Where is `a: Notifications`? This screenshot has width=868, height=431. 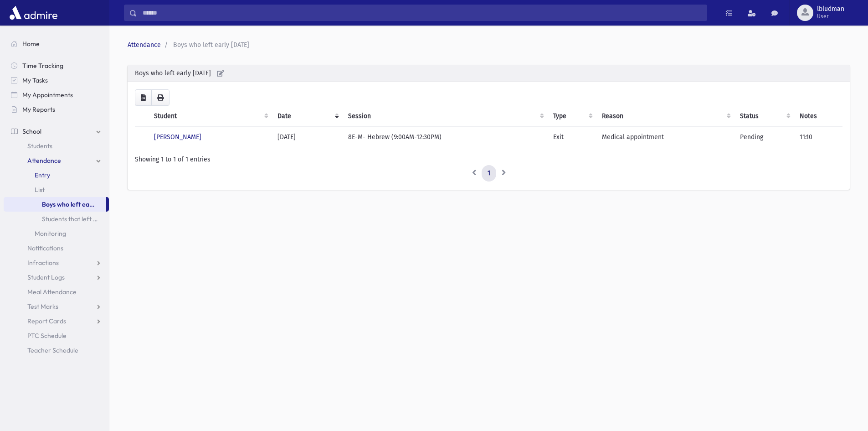
a: Notifications is located at coordinates (56, 248).